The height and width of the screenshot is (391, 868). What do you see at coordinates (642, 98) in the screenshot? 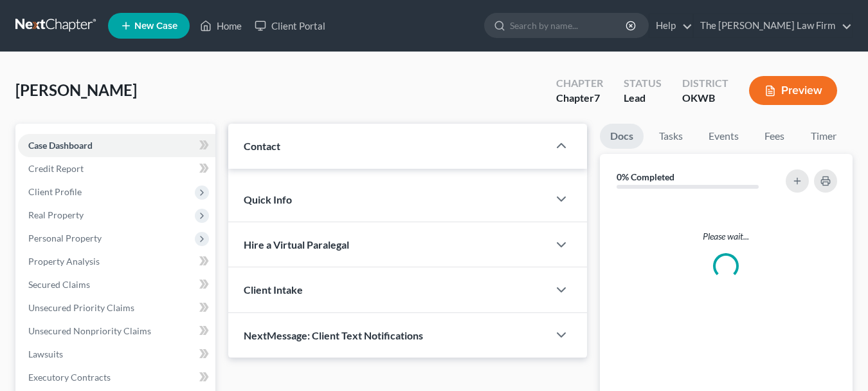
I see `div: Lead` at bounding box center [642, 98].